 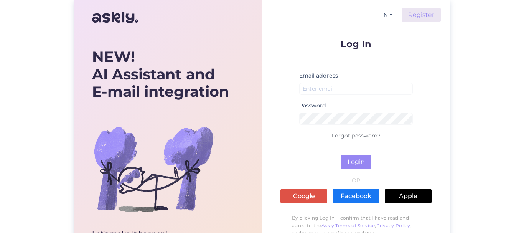 What do you see at coordinates (349, 225) in the screenshot?
I see `a: Askly Terms of Service` at bounding box center [349, 225].